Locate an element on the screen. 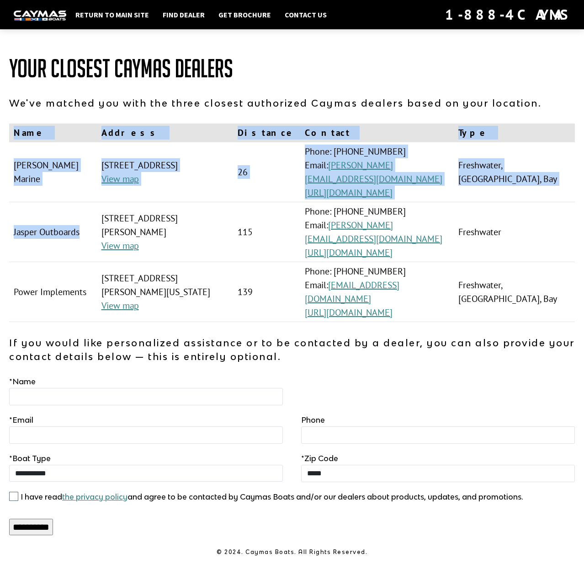 The height and width of the screenshot is (581, 584). label: Email is located at coordinates (21, 420).